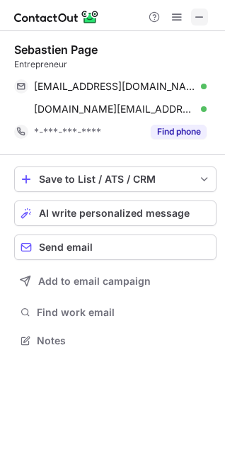 The image size is (225, 452). What do you see at coordinates (57, 17) in the screenshot?
I see `img: ContactOut v5.3.10` at bounding box center [57, 17].